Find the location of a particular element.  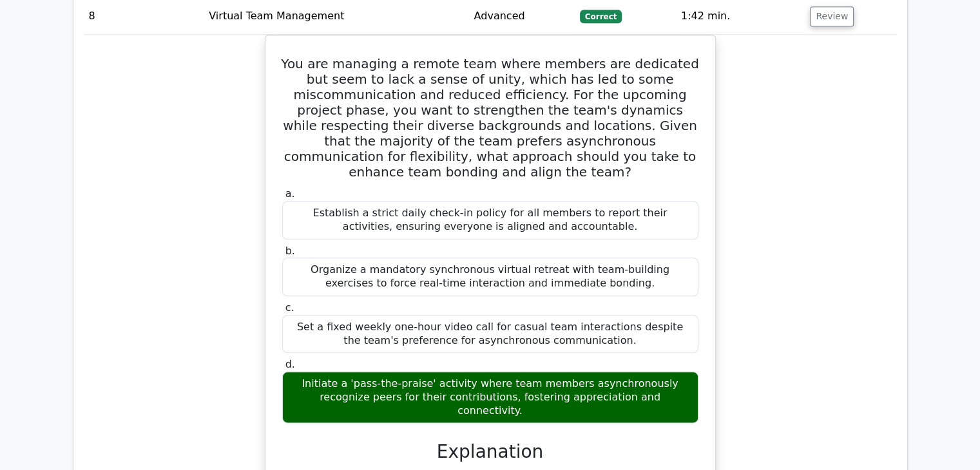

span: Correct is located at coordinates (600, 16).